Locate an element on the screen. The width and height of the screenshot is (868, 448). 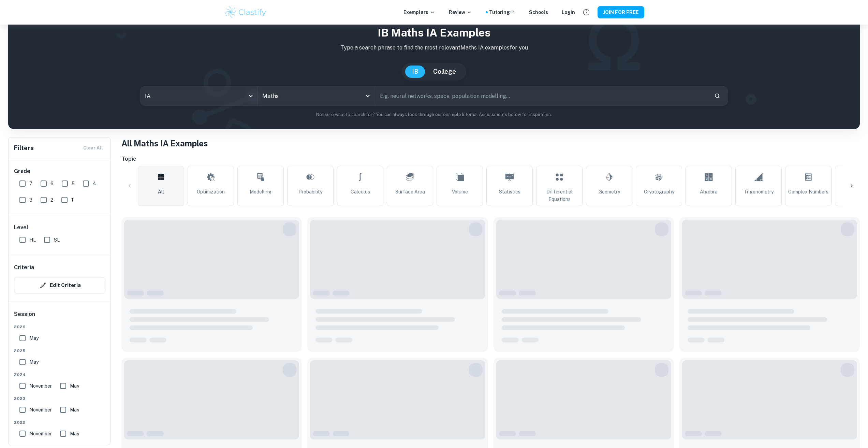
div: Schools is located at coordinates (539, 12).